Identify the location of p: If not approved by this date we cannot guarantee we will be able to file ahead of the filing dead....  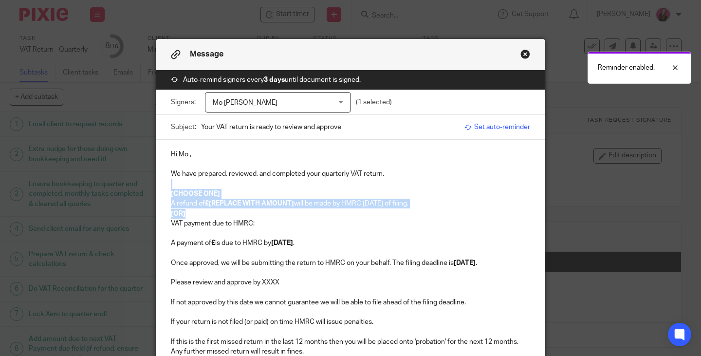
(351, 302).